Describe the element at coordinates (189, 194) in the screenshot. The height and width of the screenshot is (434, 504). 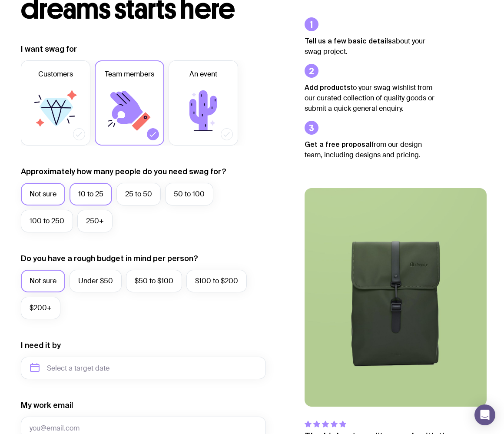
I see `label: 50 to 100` at that location.